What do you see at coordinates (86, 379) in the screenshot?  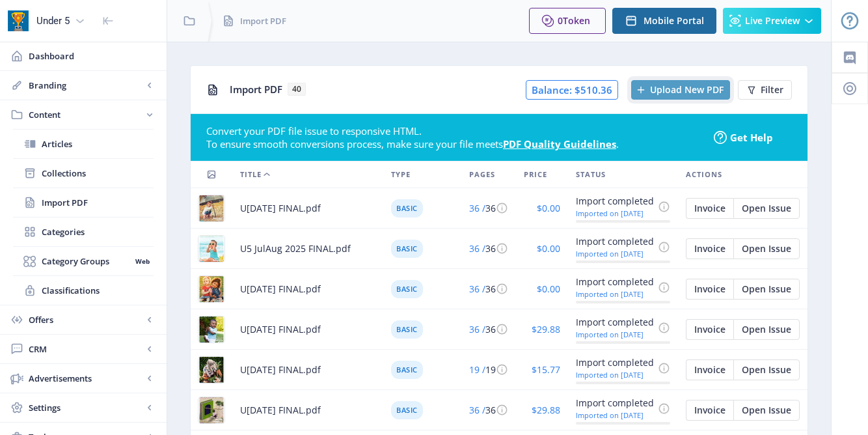 I see `span: Advertisements` at bounding box center [86, 379].